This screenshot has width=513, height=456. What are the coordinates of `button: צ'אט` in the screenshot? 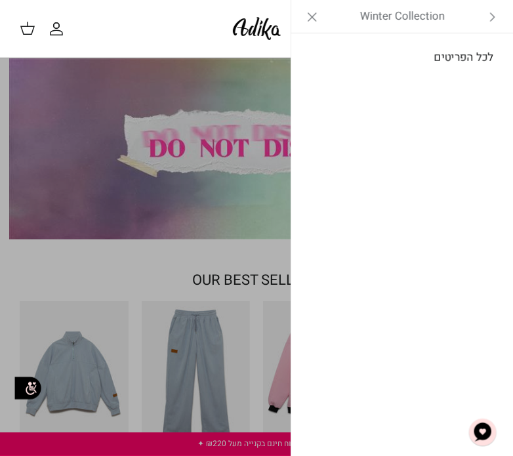 It's located at (483, 432).